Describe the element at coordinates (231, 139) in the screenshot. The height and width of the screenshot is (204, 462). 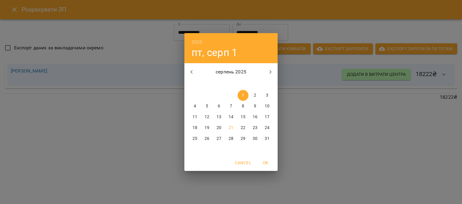
I see `p: 28` at that location.